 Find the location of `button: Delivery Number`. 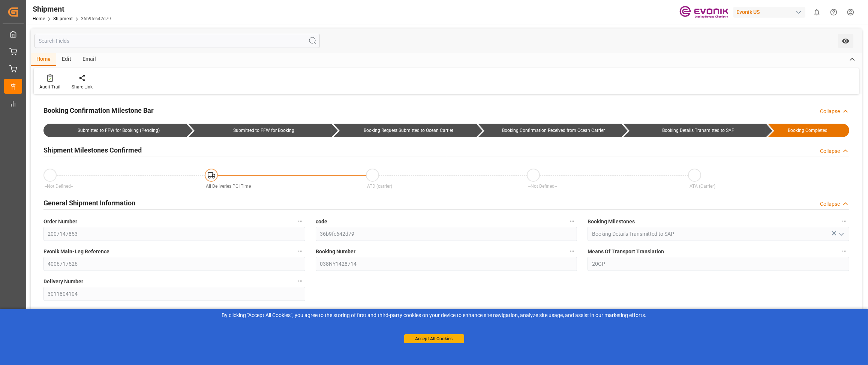

button: Delivery Number is located at coordinates (300, 281).